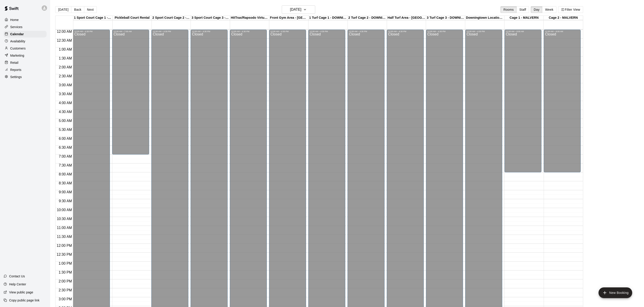 The image size is (644, 307). I want to click on span: 1:30 AM, so click(65, 58).